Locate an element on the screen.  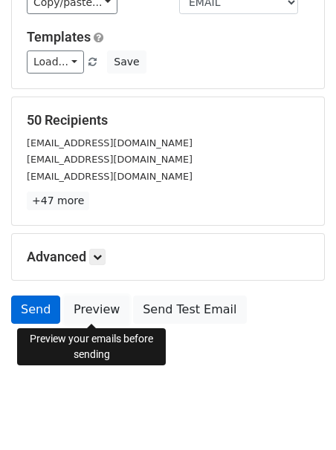
a: Load... is located at coordinates (55, 62).